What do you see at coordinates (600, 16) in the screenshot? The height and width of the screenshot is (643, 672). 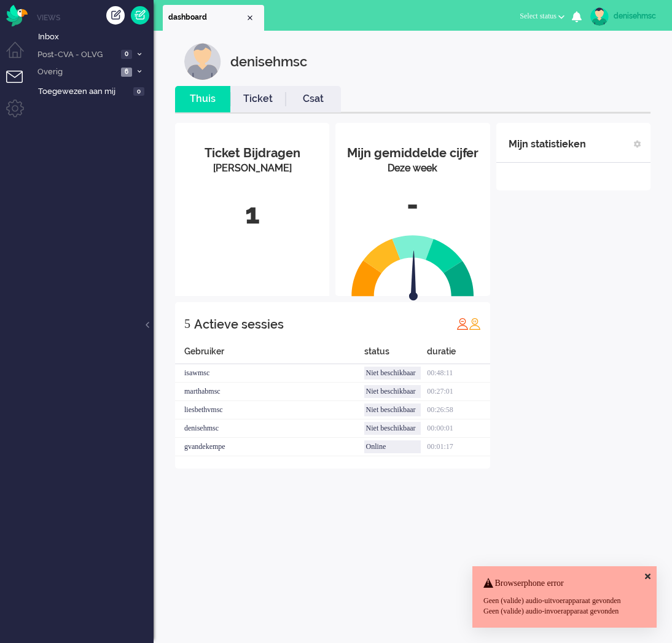 I see `img: avatar` at bounding box center [600, 16].